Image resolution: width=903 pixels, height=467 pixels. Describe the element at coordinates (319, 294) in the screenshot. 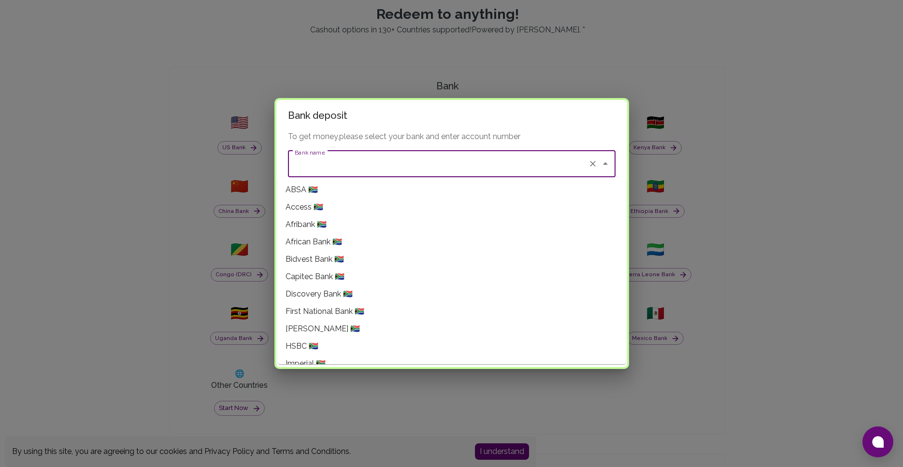

I see `span: Discovery Bank 🇿🇦` at that location.